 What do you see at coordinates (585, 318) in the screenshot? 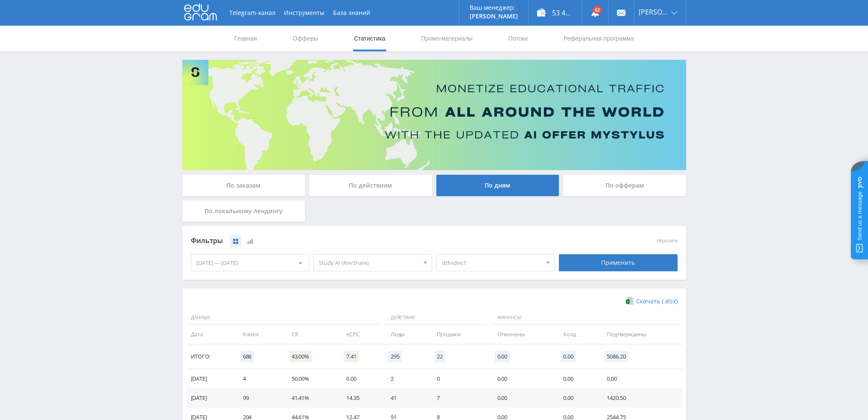
I see `span: Финансы:` at bounding box center [585, 318].